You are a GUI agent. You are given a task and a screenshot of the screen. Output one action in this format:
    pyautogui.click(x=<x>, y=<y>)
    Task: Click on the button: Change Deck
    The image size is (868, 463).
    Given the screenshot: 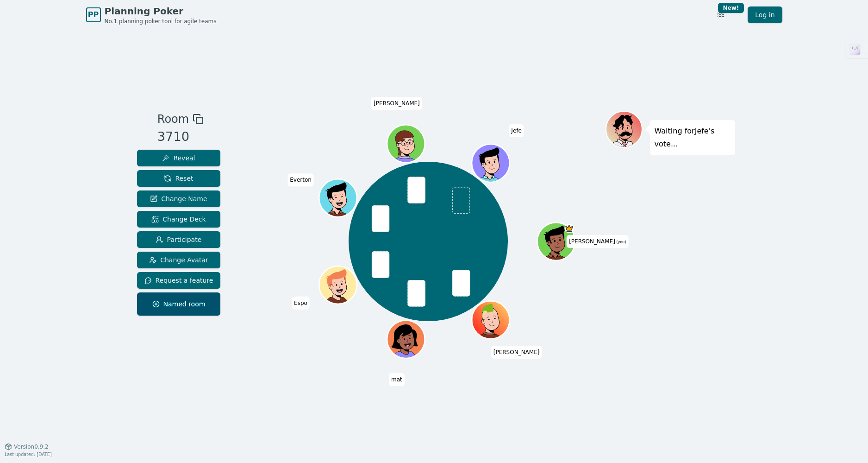 What is the action you would take?
    pyautogui.click(x=178, y=219)
    